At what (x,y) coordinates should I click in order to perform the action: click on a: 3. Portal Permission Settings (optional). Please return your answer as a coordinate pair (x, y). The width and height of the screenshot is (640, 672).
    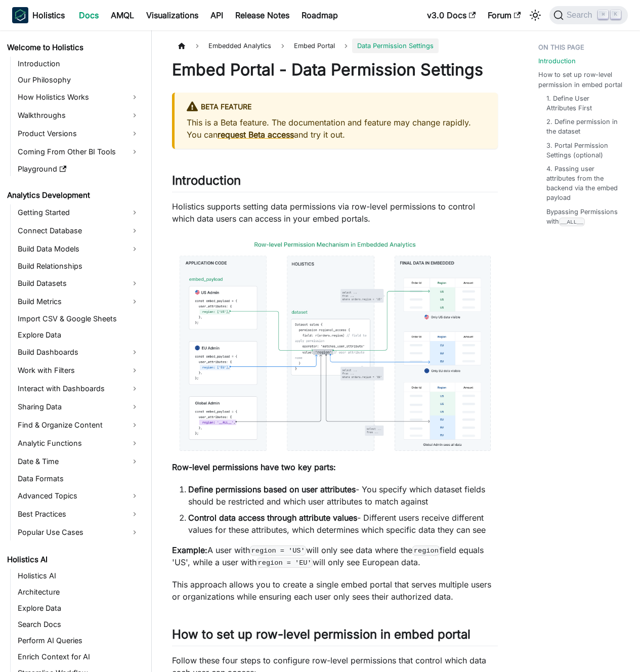
    Looking at the image, I should click on (583, 150).